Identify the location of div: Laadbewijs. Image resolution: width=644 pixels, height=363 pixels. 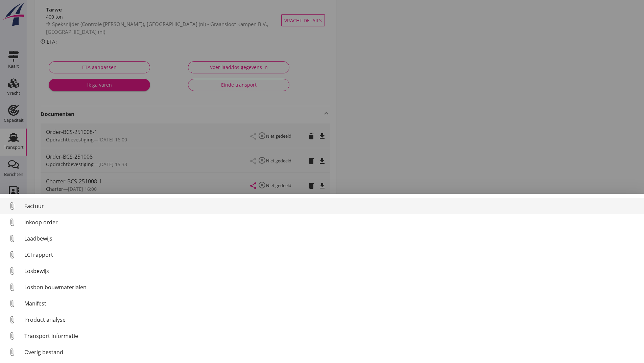
(331, 239).